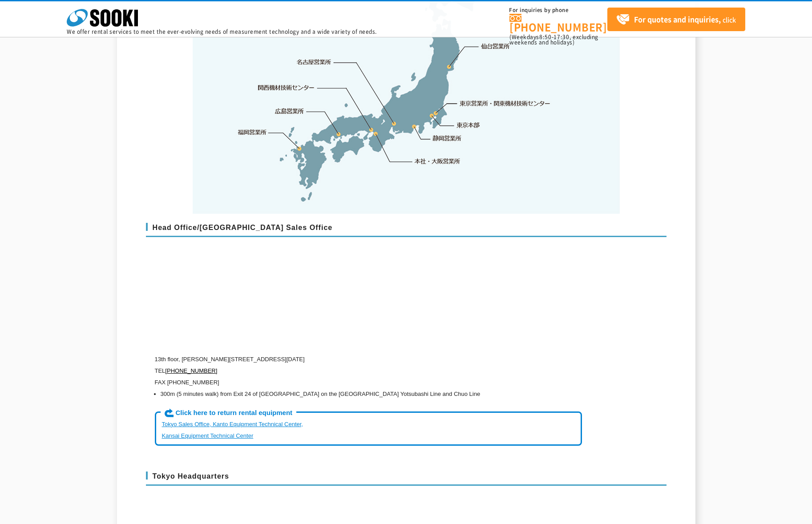 The width and height of the screenshot is (812, 524). Describe the element at coordinates (233, 424) in the screenshot. I see `a: Tokyo Sales Office, Kanto Equipment Technical Center,` at that location.